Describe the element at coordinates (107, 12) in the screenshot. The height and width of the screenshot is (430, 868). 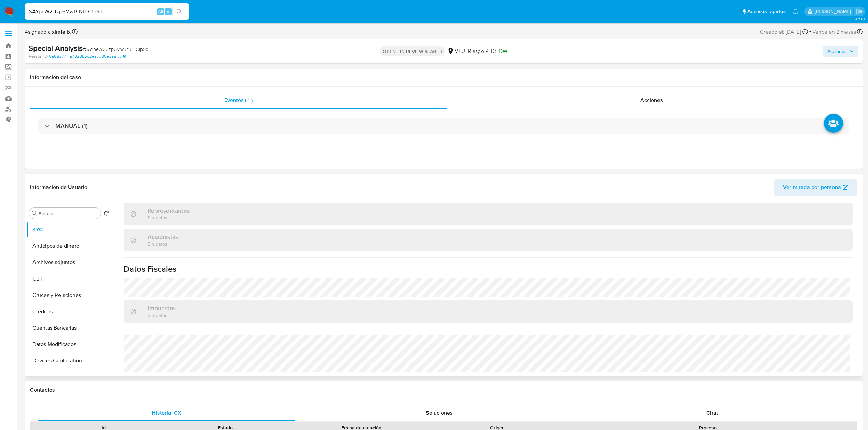
I see `input: Buscar usuario o caso...` at that location.